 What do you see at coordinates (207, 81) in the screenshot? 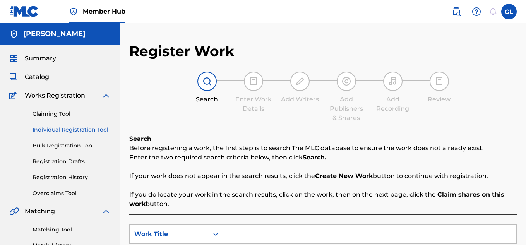
I see `img: step indicator icon for Search` at bounding box center [207, 81].